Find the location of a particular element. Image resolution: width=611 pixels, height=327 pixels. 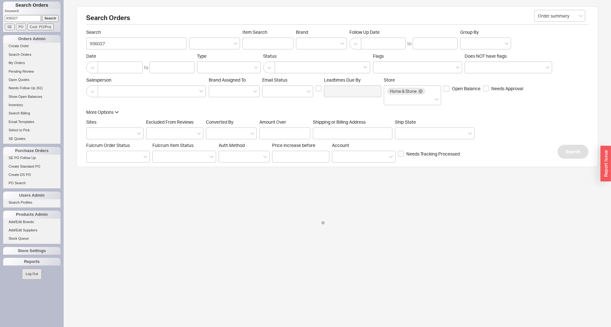

a: Open Quotes is located at coordinates (32, 80).